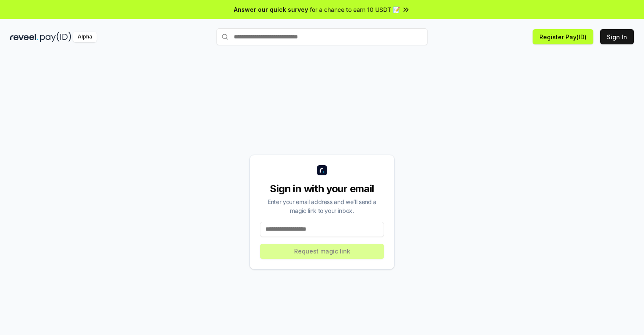 The width and height of the screenshot is (644, 335). Describe the element at coordinates (85, 37) in the screenshot. I see `div: Alpha` at that location.